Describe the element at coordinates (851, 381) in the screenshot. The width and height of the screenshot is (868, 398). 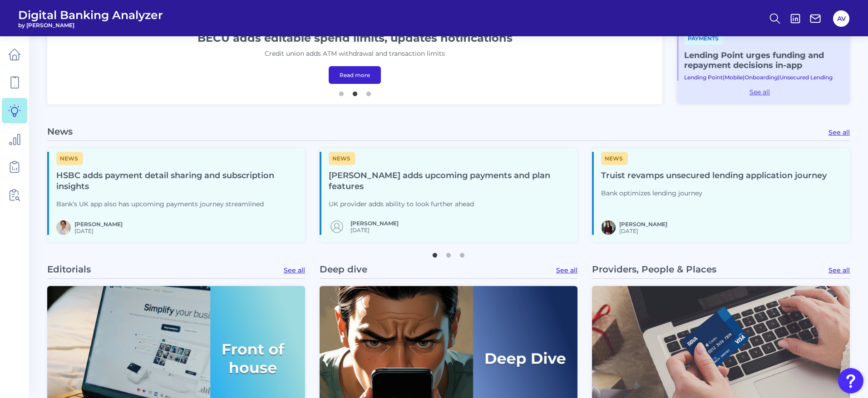
I see `button: Open Resource Center` at that location.